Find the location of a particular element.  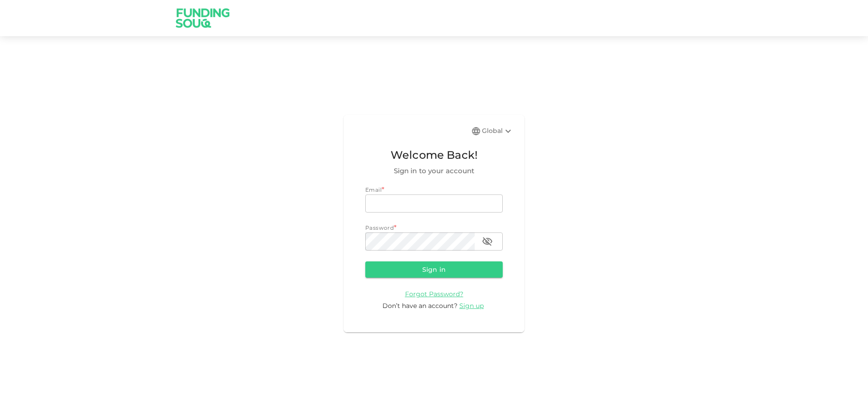

span: Forgot Password? is located at coordinates (434, 294).